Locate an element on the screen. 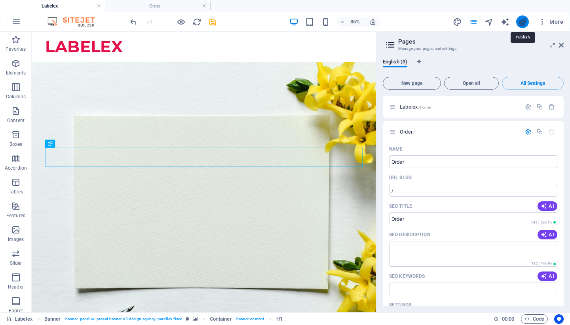 The width and height of the screenshot is (570, 325). label: The page title in search results and browser tabs is located at coordinates (401, 206).